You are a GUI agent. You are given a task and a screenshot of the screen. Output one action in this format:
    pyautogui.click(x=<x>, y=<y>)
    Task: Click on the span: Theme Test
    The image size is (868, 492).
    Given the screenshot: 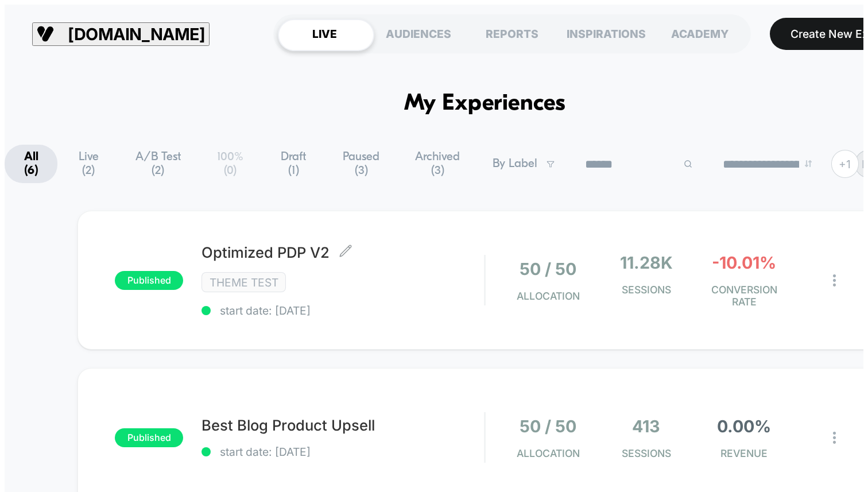 What is the action you would take?
    pyautogui.click(x=244, y=283)
    